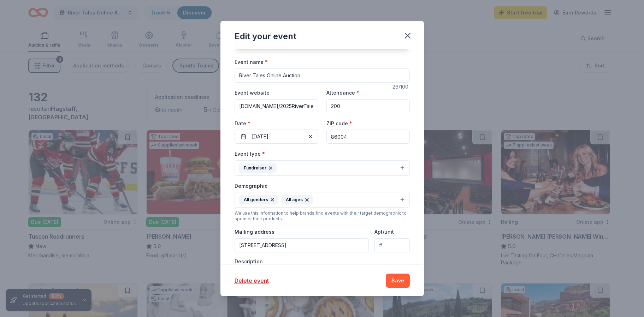 Image resolution: width=644 pixels, height=317 pixels. What do you see at coordinates (252, 93) in the screenshot?
I see `label: Event website` at bounding box center [252, 93].